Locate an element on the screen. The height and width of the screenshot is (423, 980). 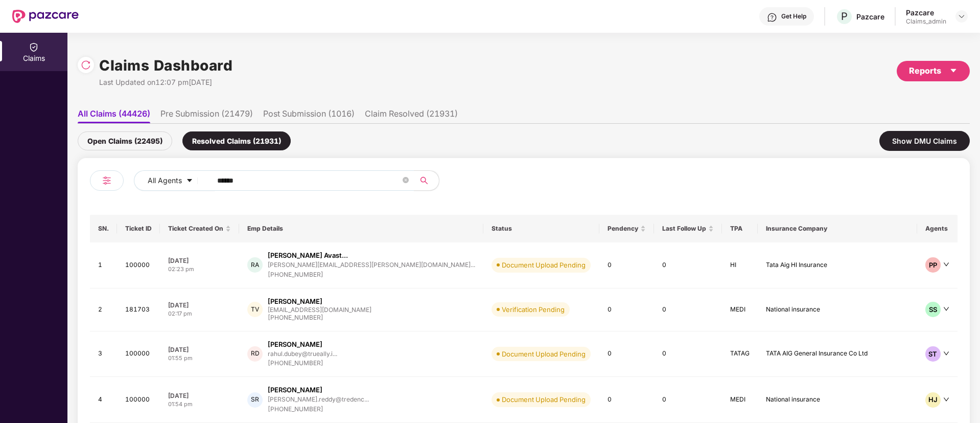
div: PP is located at coordinates (933, 265).